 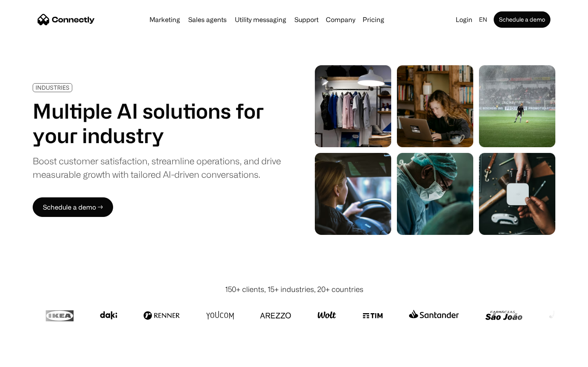 What do you see at coordinates (29, 358) in the screenshot?
I see `aside: Language selected: English` at bounding box center [29, 358].